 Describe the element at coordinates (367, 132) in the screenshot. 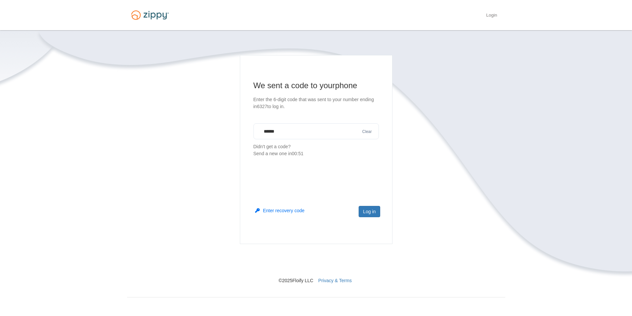

I see `button: Clear` at that location.